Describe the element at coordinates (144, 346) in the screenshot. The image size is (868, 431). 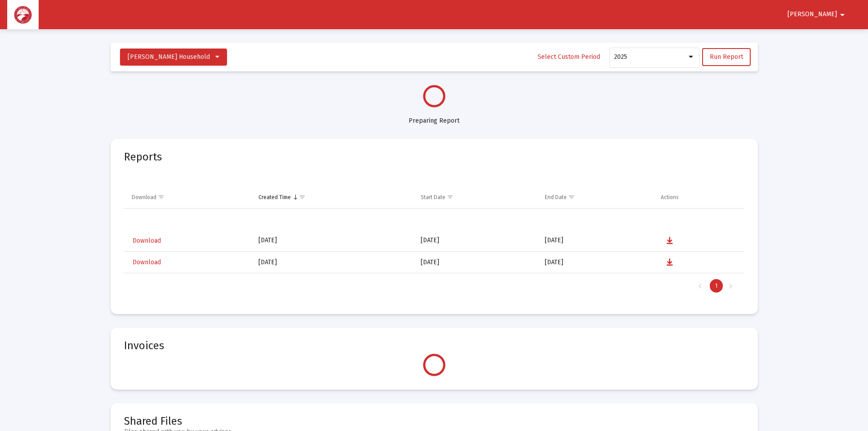
I see `mat-card-title: Invoices` at that location.